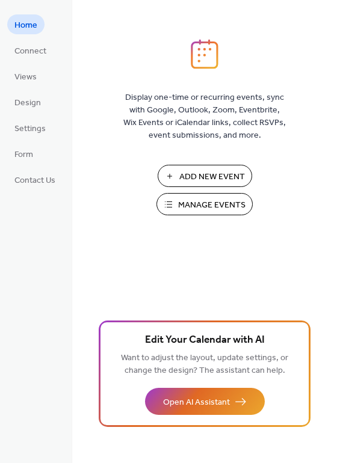 This screenshot has height=463, width=337. I want to click on span: Add New Event, so click(212, 177).